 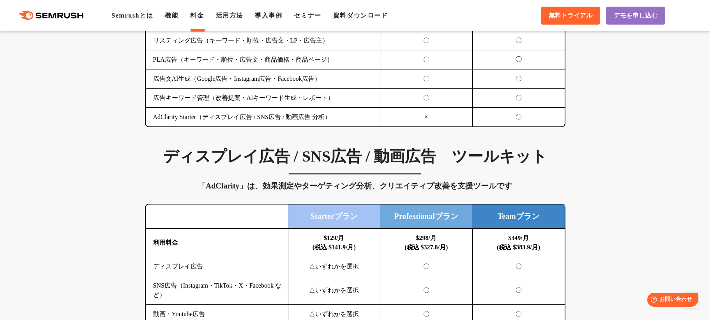 What do you see at coordinates (263, 117) in the screenshot?
I see `td: AdClarity Starter（ディスプレイ広告 / SNS広告 / 動画広告 分析）` at bounding box center [263, 117].